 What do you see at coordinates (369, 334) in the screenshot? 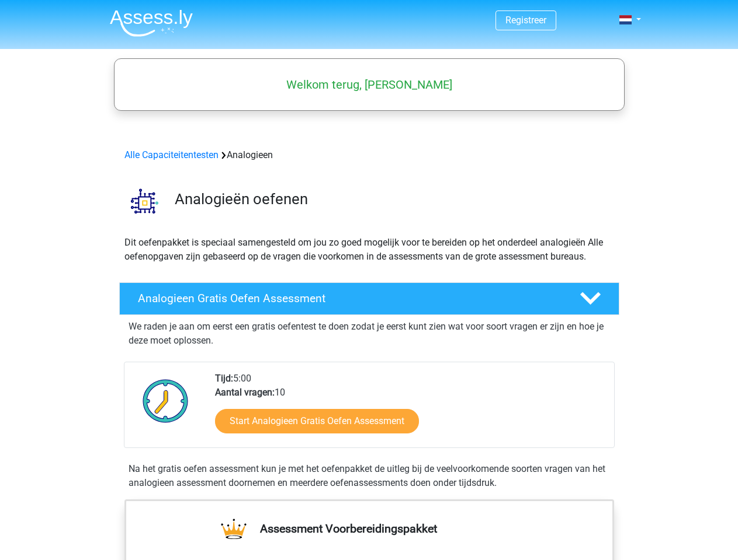
I see `p: We raden je aan om eerst een gratis oefentest te doen zodat je eerst kunt zien wat voor soort vra...` at bounding box center [369, 334].